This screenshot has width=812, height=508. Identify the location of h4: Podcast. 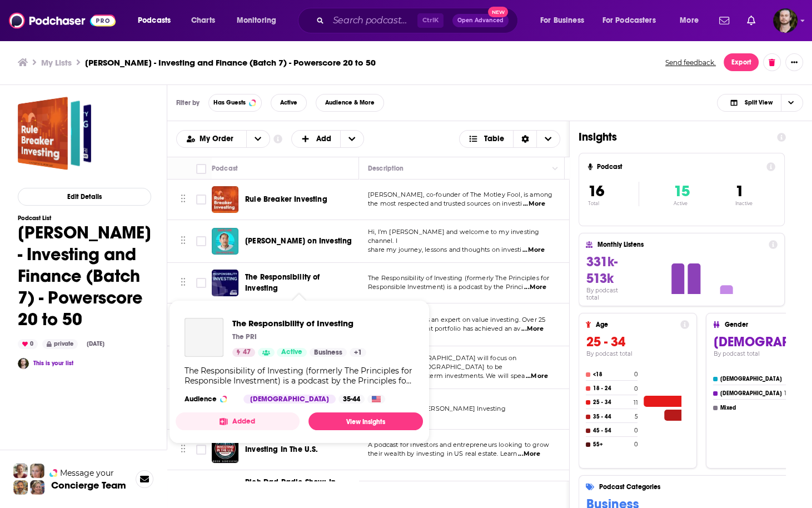
(679, 167).